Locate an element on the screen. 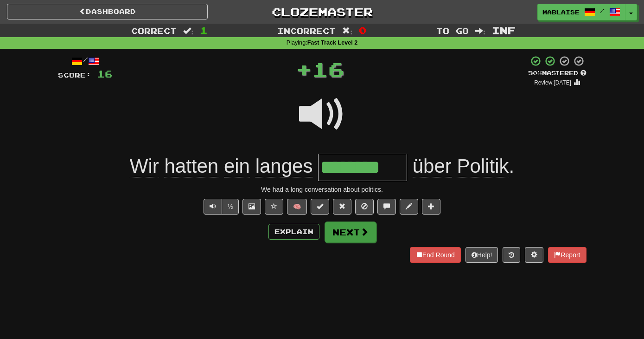  button: ½ is located at coordinates (230, 207).